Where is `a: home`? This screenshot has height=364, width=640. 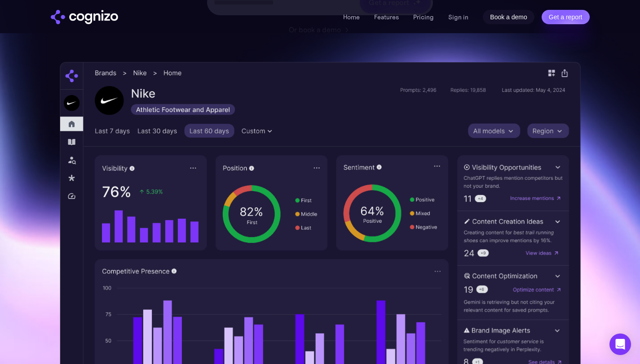
a: home is located at coordinates (84, 17).